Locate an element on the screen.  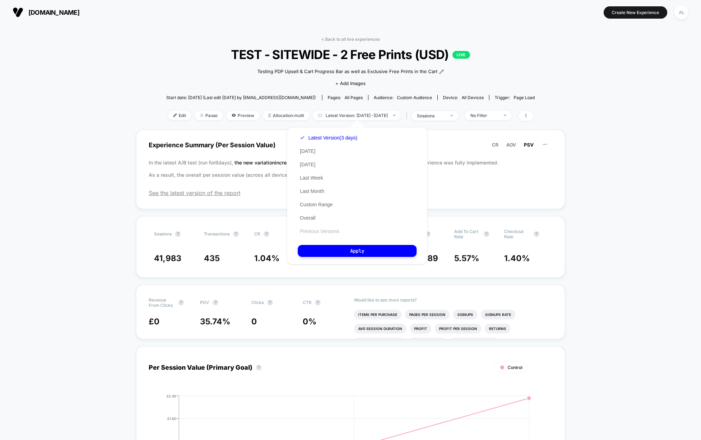
span: Revenue From Clicks is located at coordinates (162, 303).